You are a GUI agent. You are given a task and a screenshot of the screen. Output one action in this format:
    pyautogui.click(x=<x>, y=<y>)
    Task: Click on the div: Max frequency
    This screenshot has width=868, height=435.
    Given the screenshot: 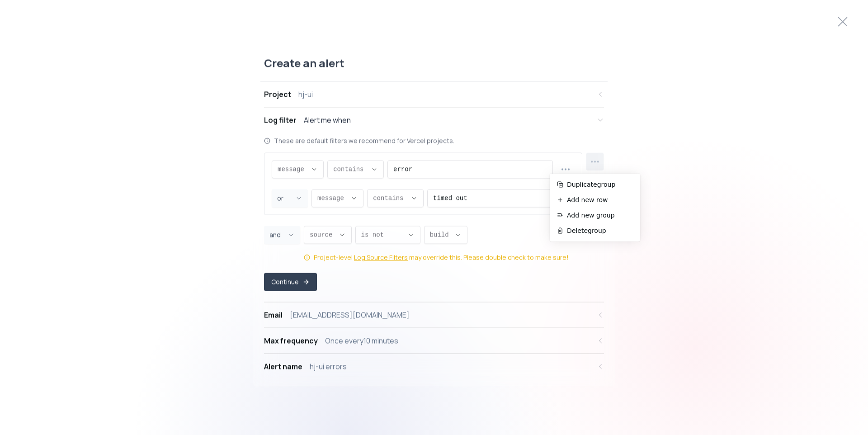 What is the action you would take?
    pyautogui.click(x=291, y=341)
    